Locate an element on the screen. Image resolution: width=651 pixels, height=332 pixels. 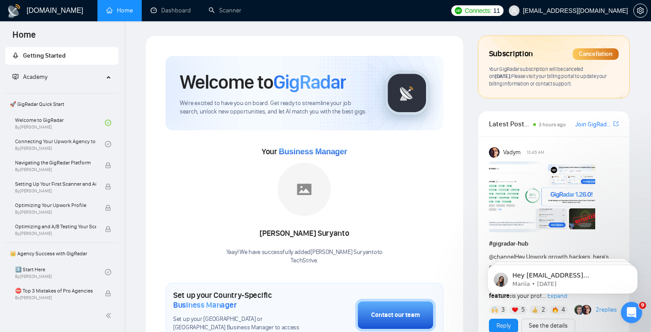
p: Message from Mariia, sent 7w ago is located at coordinates (96, 38).